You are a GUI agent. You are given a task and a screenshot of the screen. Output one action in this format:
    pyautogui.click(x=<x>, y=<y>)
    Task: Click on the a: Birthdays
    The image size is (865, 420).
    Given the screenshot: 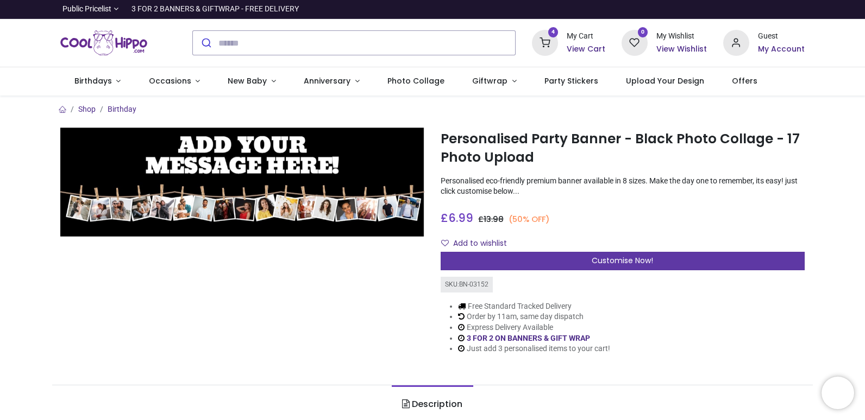 What is the action you would take?
    pyautogui.click(x=97, y=81)
    